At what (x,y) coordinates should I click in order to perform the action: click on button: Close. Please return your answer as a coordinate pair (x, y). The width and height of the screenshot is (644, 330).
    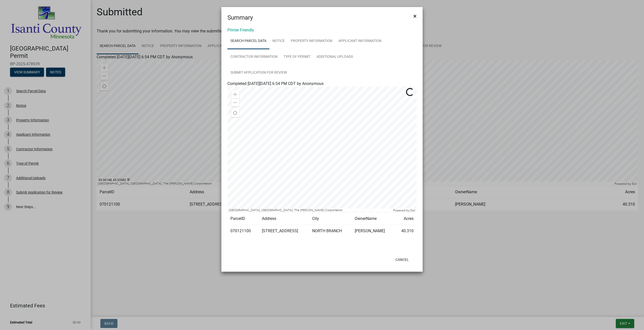
    Looking at the image, I should click on (415, 16).